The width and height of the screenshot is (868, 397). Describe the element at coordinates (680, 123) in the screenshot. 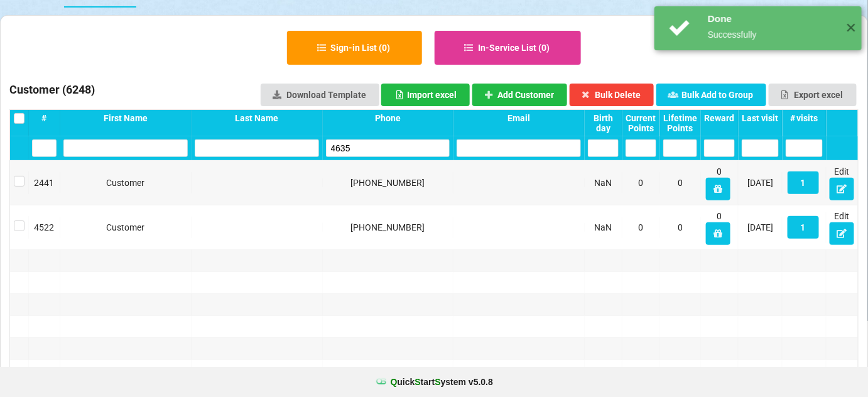

I see `div: Lifetime Points` at that location.